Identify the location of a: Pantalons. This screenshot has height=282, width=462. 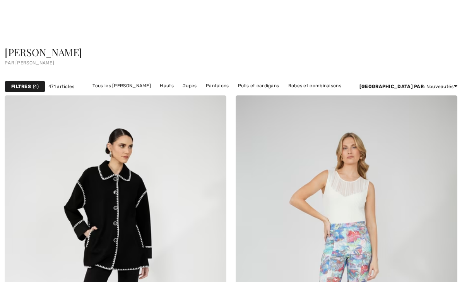
(218, 86).